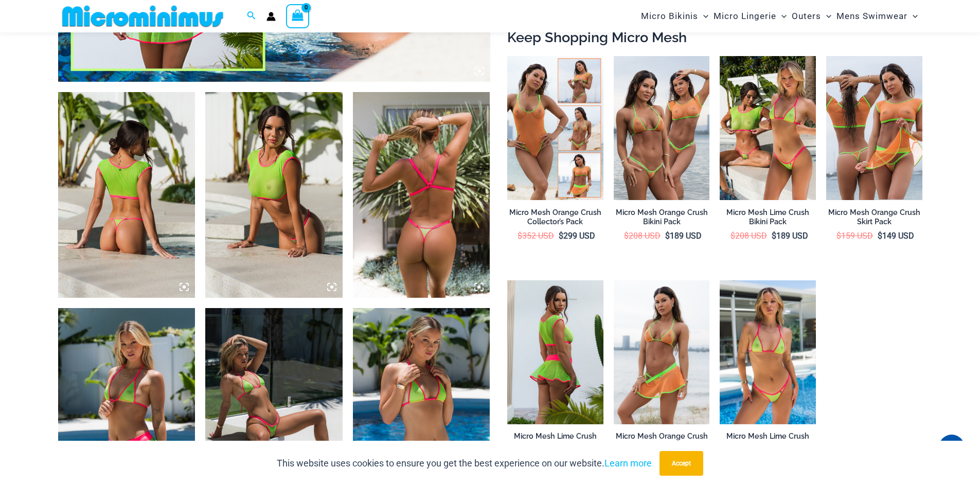 The width and height of the screenshot is (980, 486). I want to click on a: Collectors Pack OrangeMicro Mesh Orange Crush 801 One Piece 02Micro Mesh Orange Crush 801 One Pie..., so click(555, 128).